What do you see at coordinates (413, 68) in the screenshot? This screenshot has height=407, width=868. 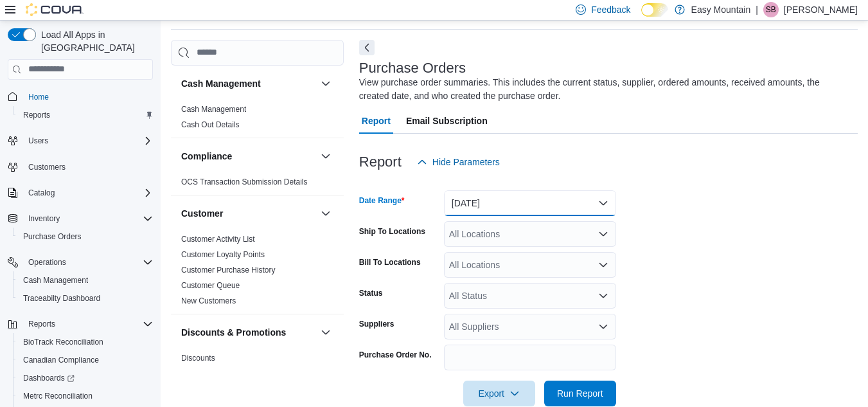 I see `h3: Purchase Orders` at bounding box center [413, 68].